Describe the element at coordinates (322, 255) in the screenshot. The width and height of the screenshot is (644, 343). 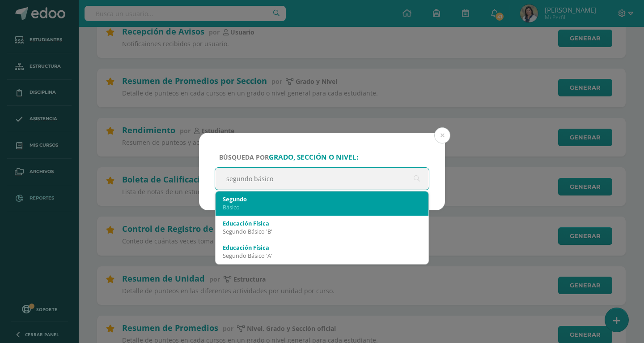
I see `div: Segundo Básico 'A'` at that location.